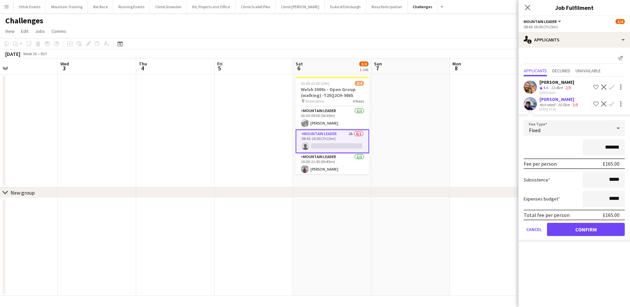  What do you see at coordinates (346, 7) in the screenshot?
I see `button: Duke of Edinburgh` at bounding box center [346, 7].